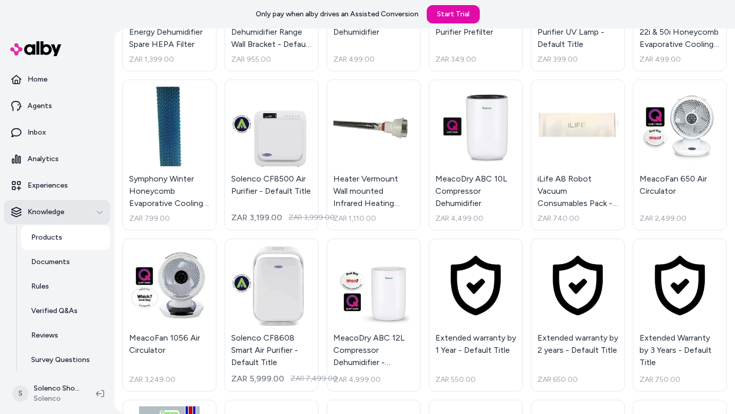 Image resolution: width=735 pixels, height=414 pixels. I want to click on a: Start Trial, so click(453, 14).